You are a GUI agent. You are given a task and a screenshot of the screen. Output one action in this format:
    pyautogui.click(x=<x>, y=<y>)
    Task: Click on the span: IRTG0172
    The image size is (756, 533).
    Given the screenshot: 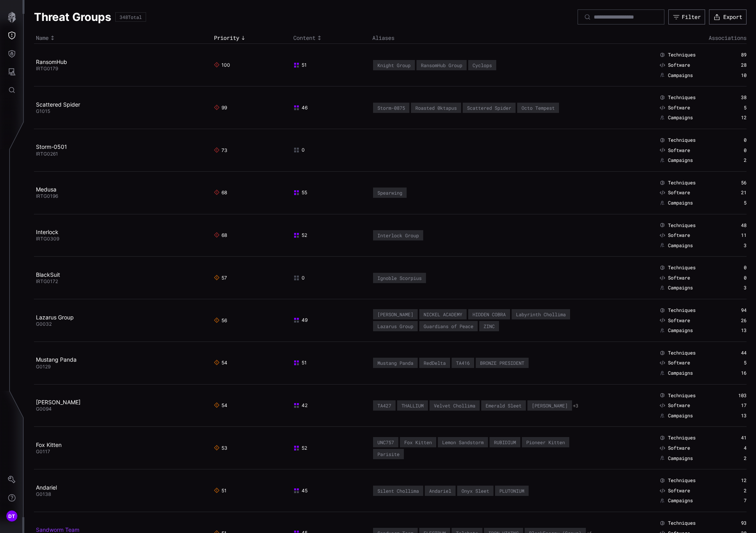 What is the action you would take?
    pyautogui.click(x=47, y=281)
    